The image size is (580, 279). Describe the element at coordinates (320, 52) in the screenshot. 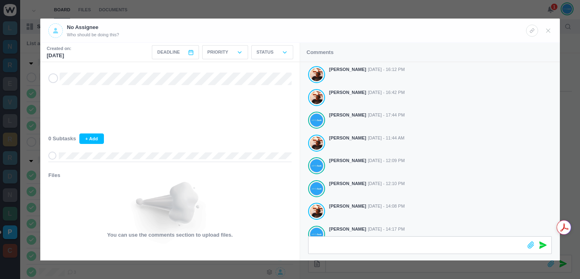

I see `p: Comments` at that location.